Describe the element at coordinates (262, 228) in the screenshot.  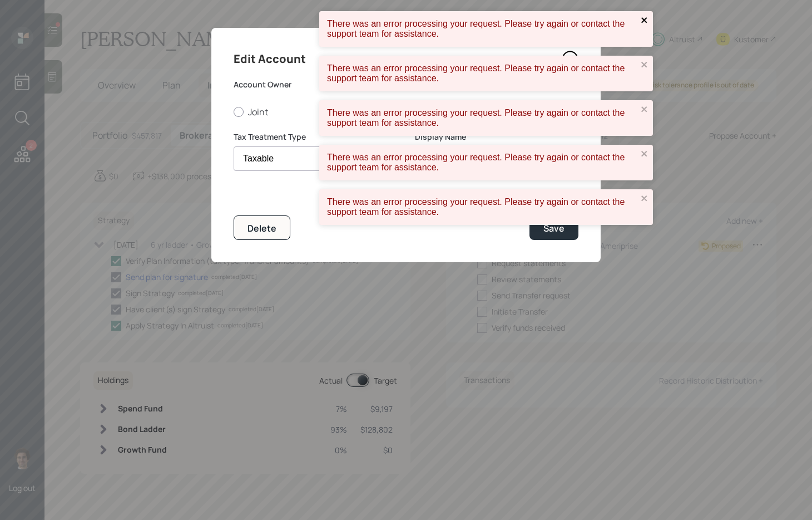
I see `div: Delete` at that location.